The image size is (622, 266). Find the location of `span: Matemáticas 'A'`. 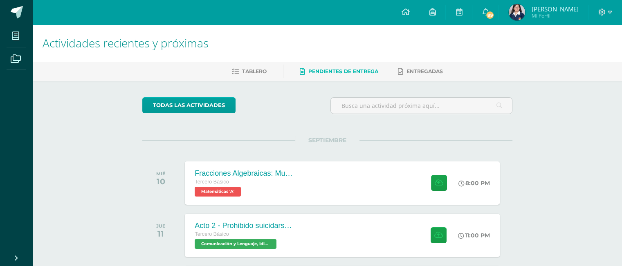

span: Matemáticas 'A' is located at coordinates (218, 192).